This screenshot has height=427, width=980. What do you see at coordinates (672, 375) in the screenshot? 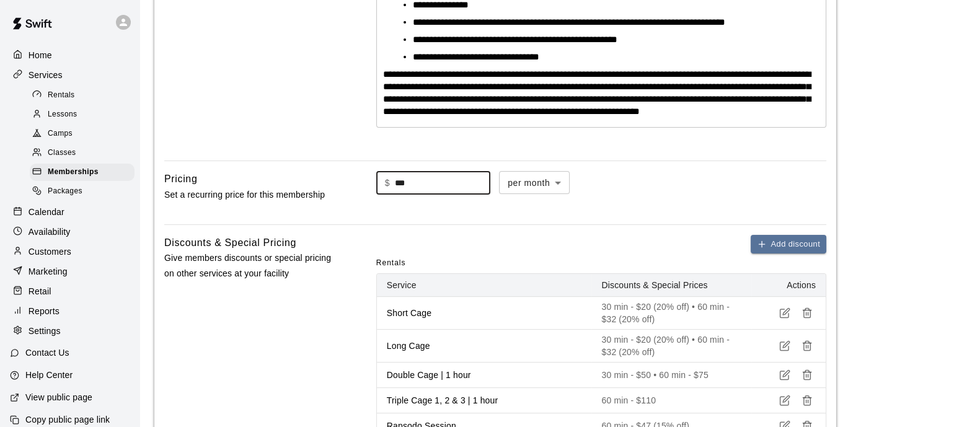
I see `p: 30 min - $50 • 60 min - $75` at bounding box center [672, 375].